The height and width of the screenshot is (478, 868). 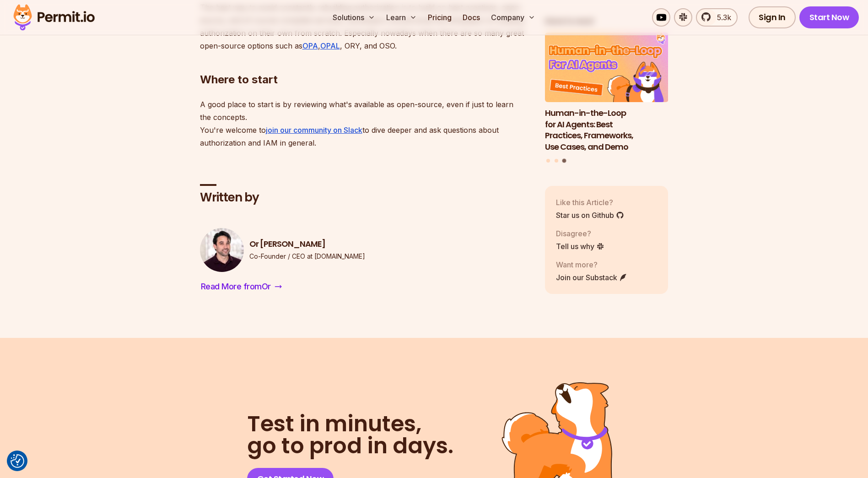 What do you see at coordinates (350, 435) in the screenshot?
I see `h2: go to prod in days.` at bounding box center [350, 435].